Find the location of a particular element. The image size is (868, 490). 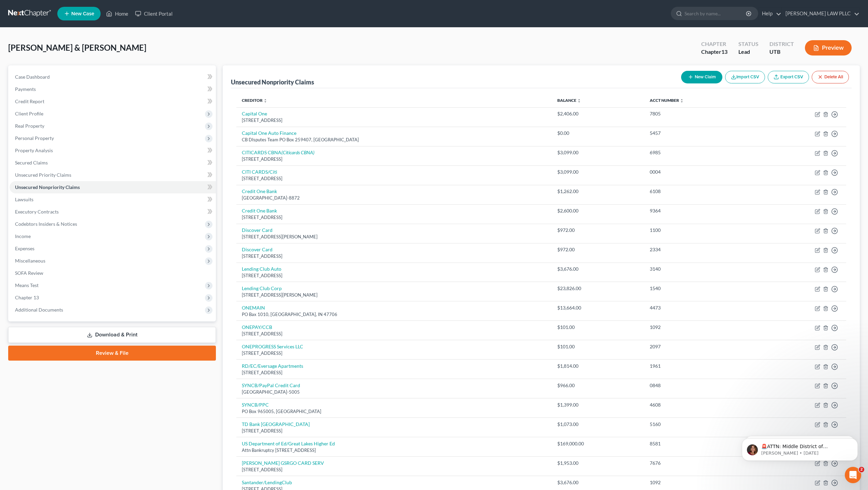

div: 4473 is located at coordinates (699, 308).